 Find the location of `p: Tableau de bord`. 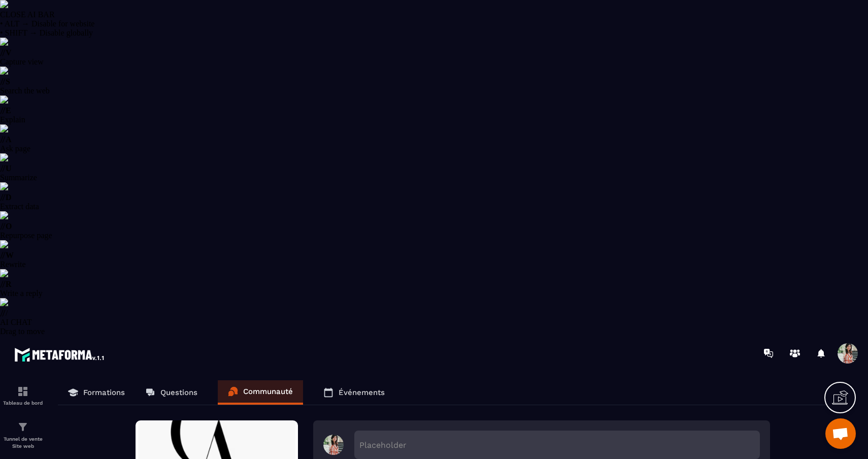

p: Tableau de bord is located at coordinates (23, 403).